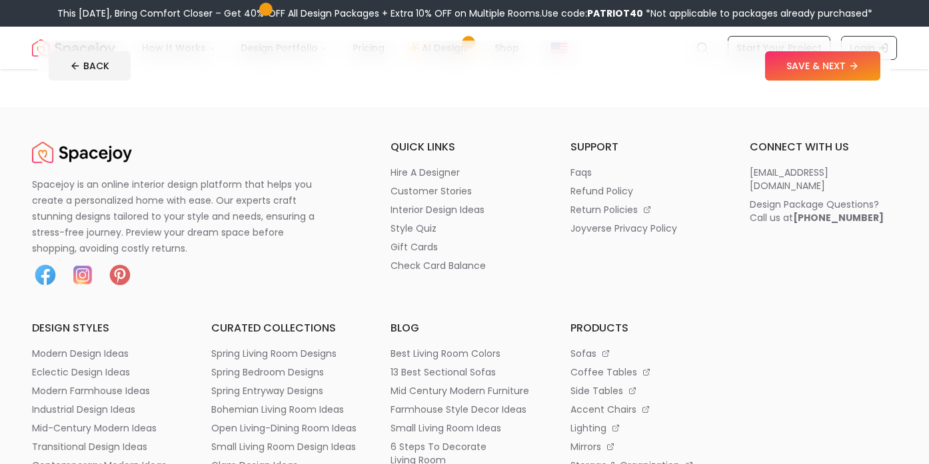  What do you see at coordinates (644, 228) in the screenshot?
I see `a: joyverse privacy policy` at bounding box center [644, 228].